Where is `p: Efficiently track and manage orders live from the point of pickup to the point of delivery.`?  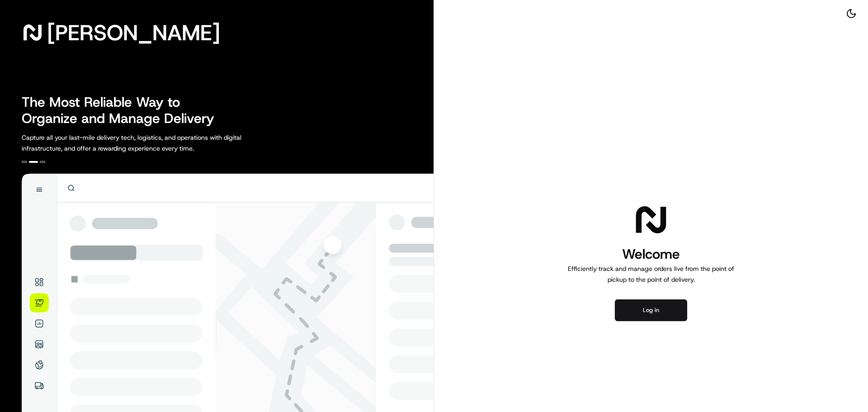 p: Efficiently track and manage orders live from the point of pickup to the point of delivery. is located at coordinates (651, 274).